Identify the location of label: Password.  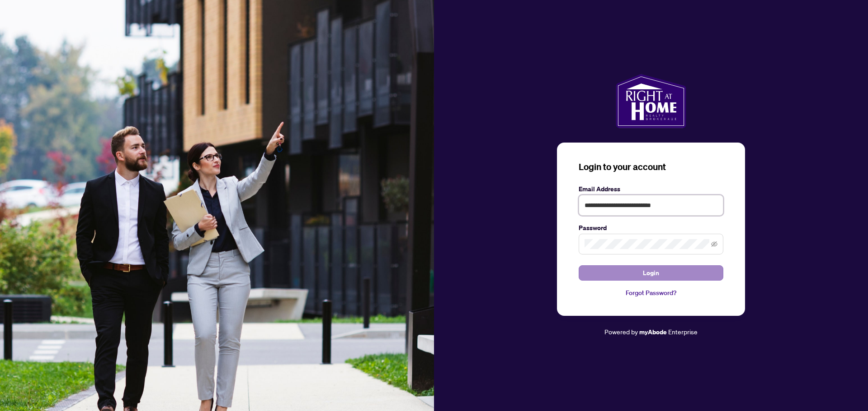
(651, 228).